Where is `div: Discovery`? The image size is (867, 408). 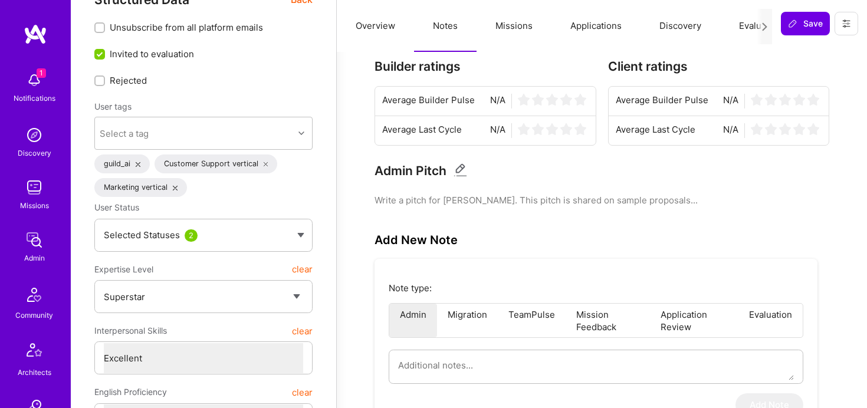 div: Discovery is located at coordinates (34, 153).